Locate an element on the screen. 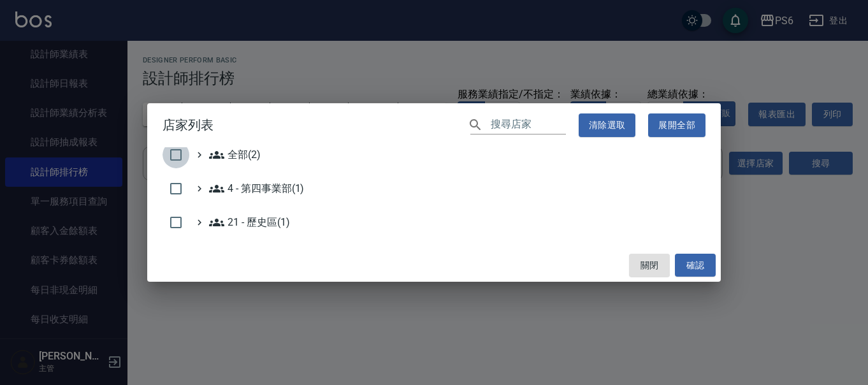  span: 4 - 第四事業部(1) is located at coordinates (256, 189).